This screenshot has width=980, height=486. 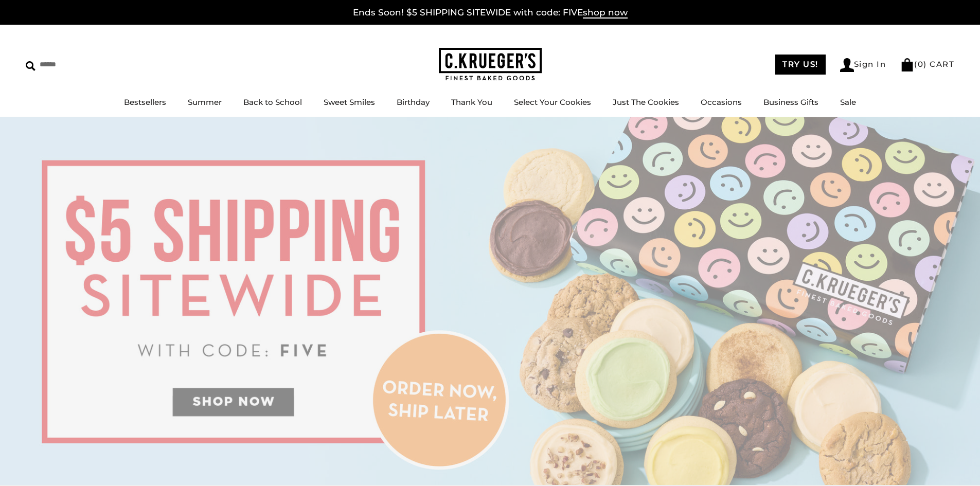 What do you see at coordinates (472, 102) in the screenshot?
I see `a: Thank You` at bounding box center [472, 102].